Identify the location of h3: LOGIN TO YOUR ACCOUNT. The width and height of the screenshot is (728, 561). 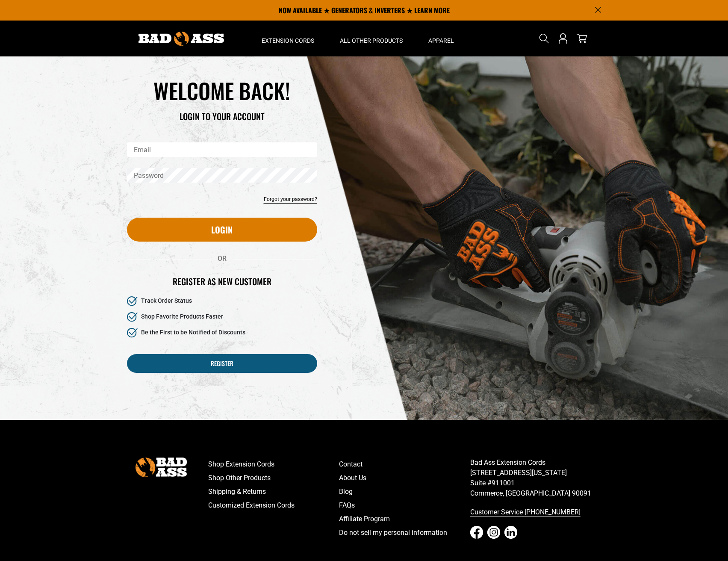
(222, 116).